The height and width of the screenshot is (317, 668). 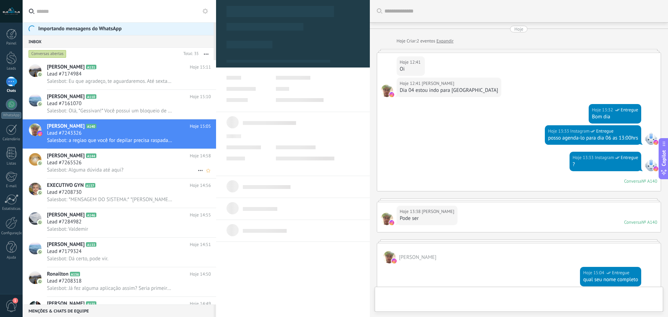 I want to click on span: Lead #7243326, so click(x=64, y=133).